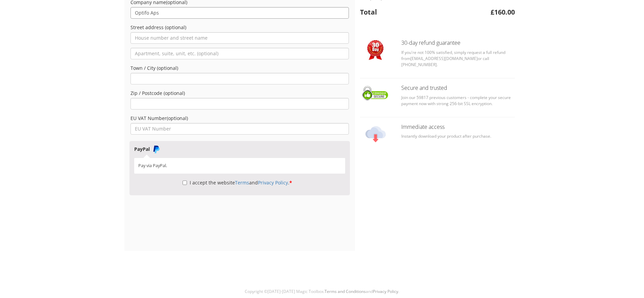 This screenshot has width=644, height=298. What do you see at coordinates (240, 129) in the screenshot?
I see `input: EU VAT Number` at bounding box center [240, 129].